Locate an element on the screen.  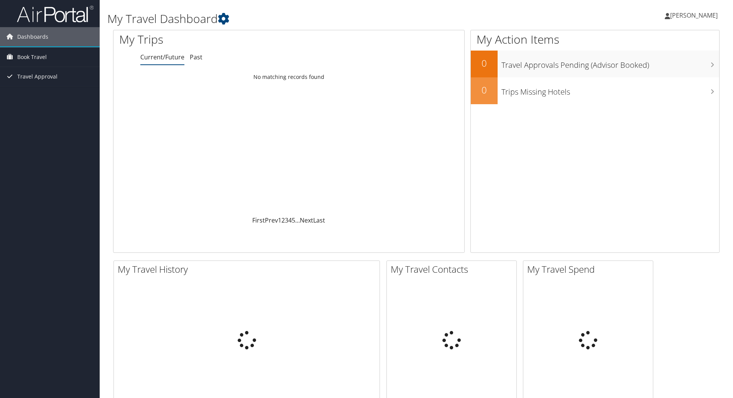
h2: My Travel Contacts is located at coordinates (454, 270).